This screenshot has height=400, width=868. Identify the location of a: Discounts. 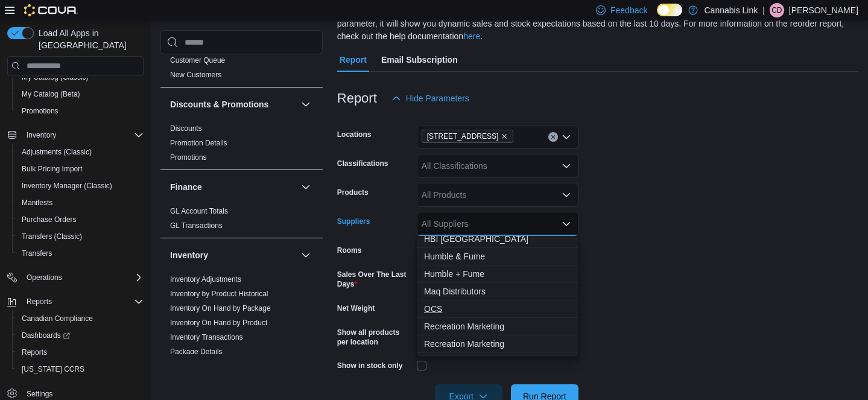
(186, 129).